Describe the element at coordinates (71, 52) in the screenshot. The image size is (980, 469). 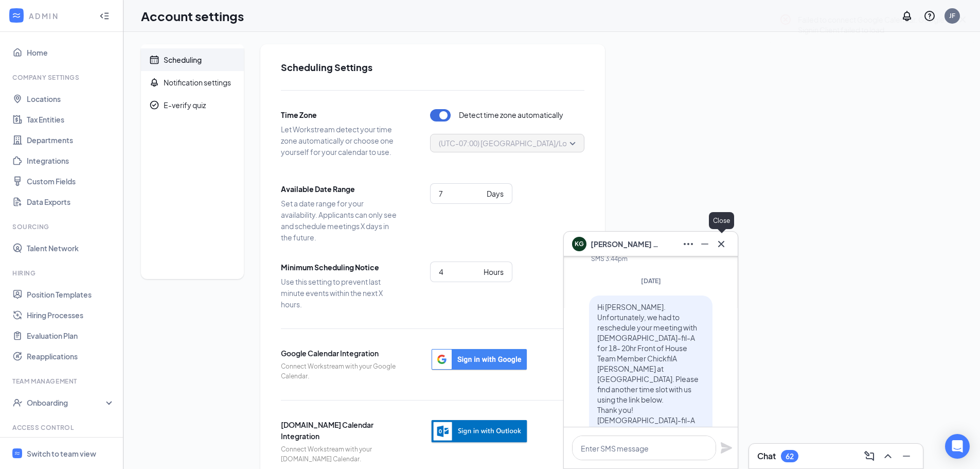
I see `a: Home` at that location.